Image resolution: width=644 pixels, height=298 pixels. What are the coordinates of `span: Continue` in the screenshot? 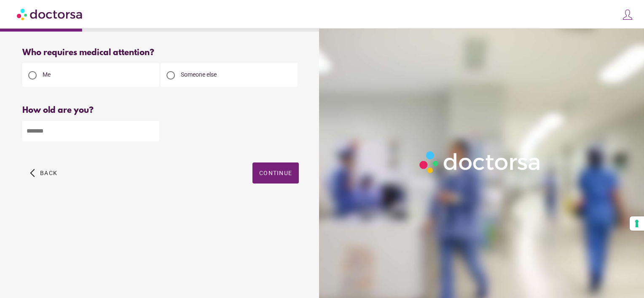 It's located at (275, 173).